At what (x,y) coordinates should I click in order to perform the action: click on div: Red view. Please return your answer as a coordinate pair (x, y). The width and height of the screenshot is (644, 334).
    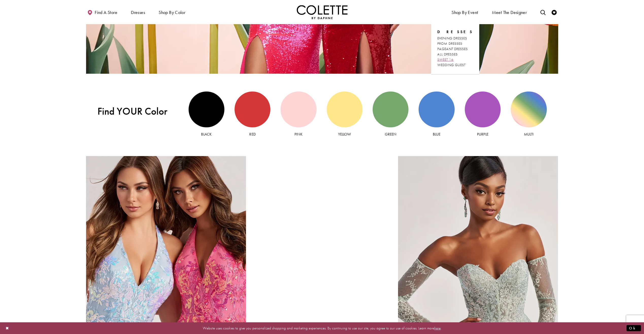
    Looking at the image, I should click on (253, 109).